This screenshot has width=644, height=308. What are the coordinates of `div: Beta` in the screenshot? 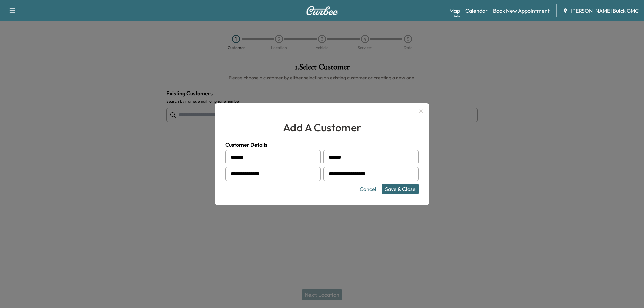 It's located at (456, 16).